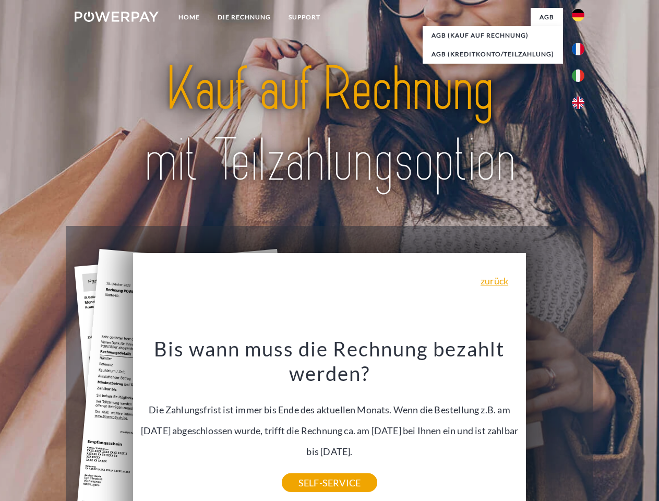  Describe the element at coordinates (578, 49) in the screenshot. I see `img: fr` at that location.